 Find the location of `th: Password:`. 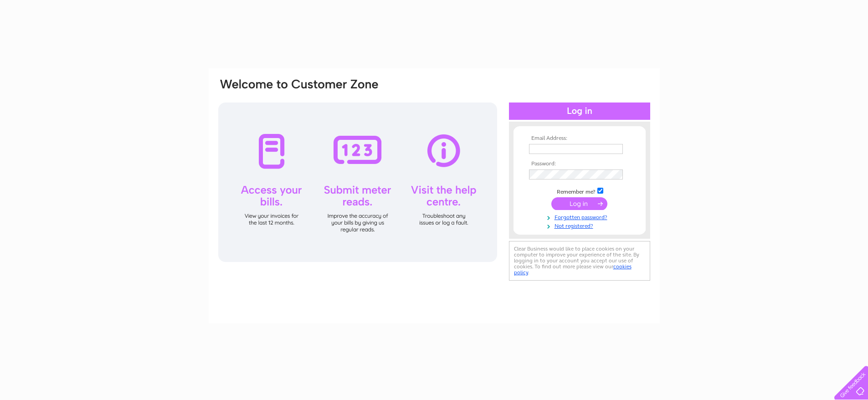

th: Password: is located at coordinates (579, 164).